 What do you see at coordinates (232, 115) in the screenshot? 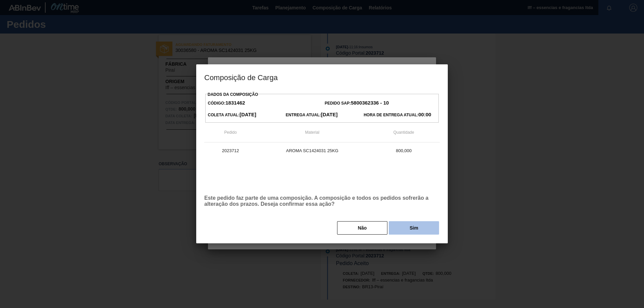
I see `span: Coleta Atual:` at bounding box center [232, 115].